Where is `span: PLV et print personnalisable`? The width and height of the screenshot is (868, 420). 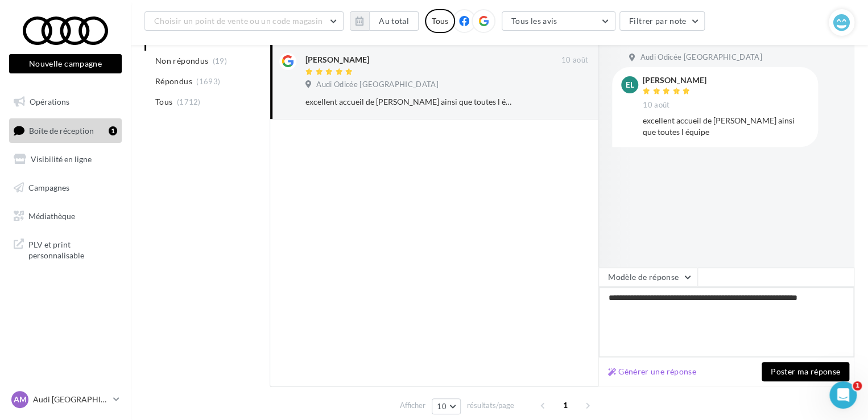 span: PLV et print personnalisable is located at coordinates (73, 249).